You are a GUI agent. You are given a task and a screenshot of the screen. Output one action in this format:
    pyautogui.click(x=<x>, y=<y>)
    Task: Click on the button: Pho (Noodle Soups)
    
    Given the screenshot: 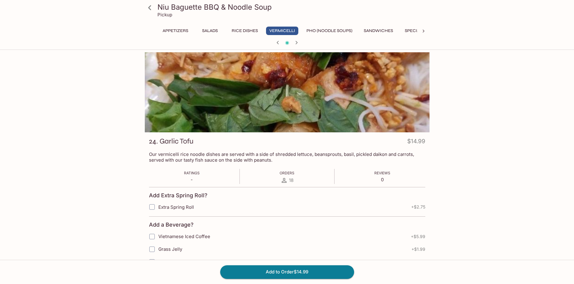 What is the action you would take?
    pyautogui.click(x=329, y=31)
    